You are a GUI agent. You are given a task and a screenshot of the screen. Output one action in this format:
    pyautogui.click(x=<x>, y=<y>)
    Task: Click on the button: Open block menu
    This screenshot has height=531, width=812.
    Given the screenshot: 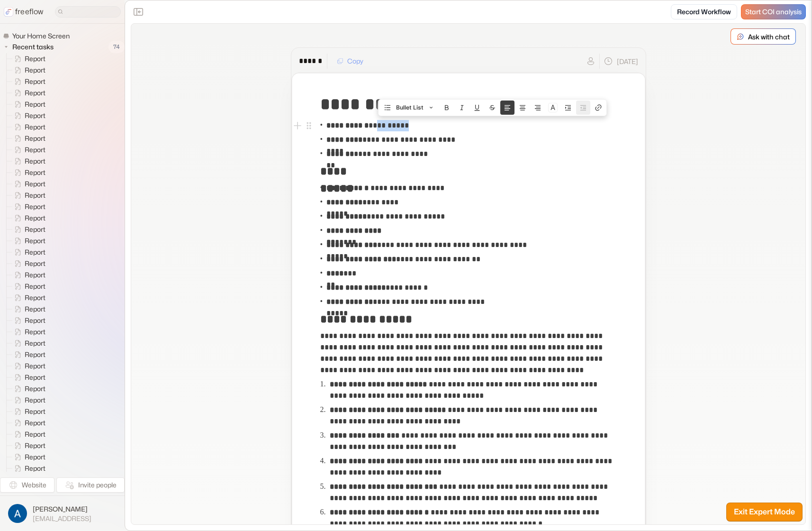 What is the action you would take?
    pyautogui.click(x=309, y=126)
    